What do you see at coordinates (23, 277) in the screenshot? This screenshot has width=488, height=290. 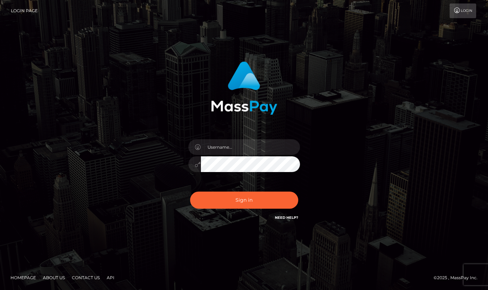 I see `a: Homepage` at bounding box center [23, 277].